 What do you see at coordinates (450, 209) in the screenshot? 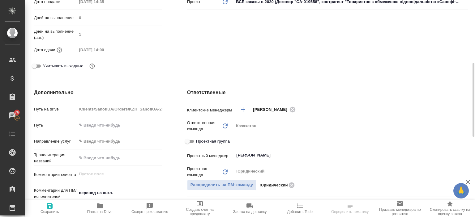
I see `button: Скопировать ссылку на оценку заказа` at bounding box center [450, 209].